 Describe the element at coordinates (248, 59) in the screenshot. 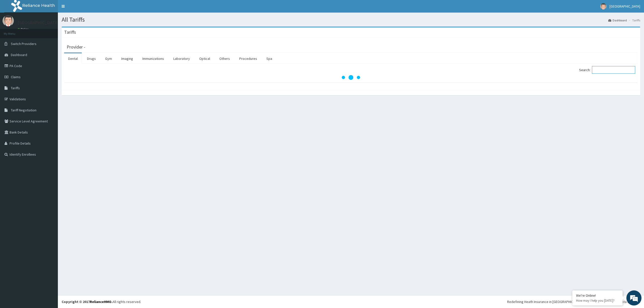

I see `a: Procedures` at that location.